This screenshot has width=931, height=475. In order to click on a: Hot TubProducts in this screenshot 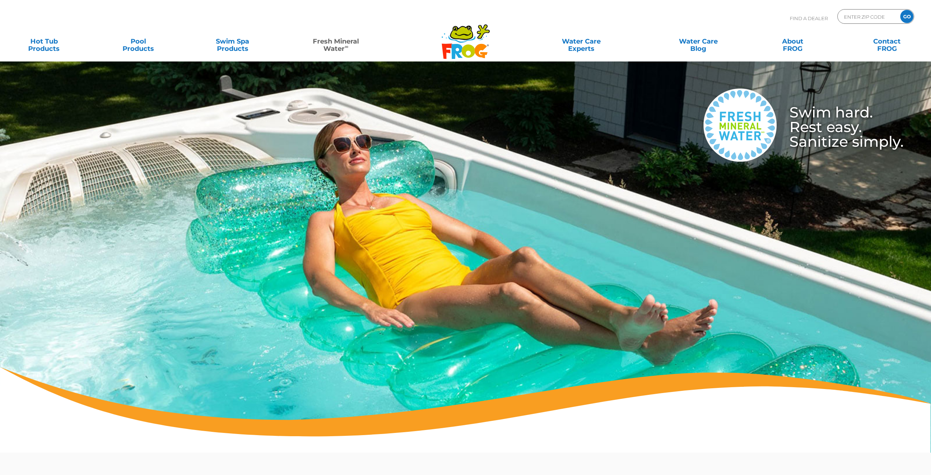, I will do `click(44, 41)`.